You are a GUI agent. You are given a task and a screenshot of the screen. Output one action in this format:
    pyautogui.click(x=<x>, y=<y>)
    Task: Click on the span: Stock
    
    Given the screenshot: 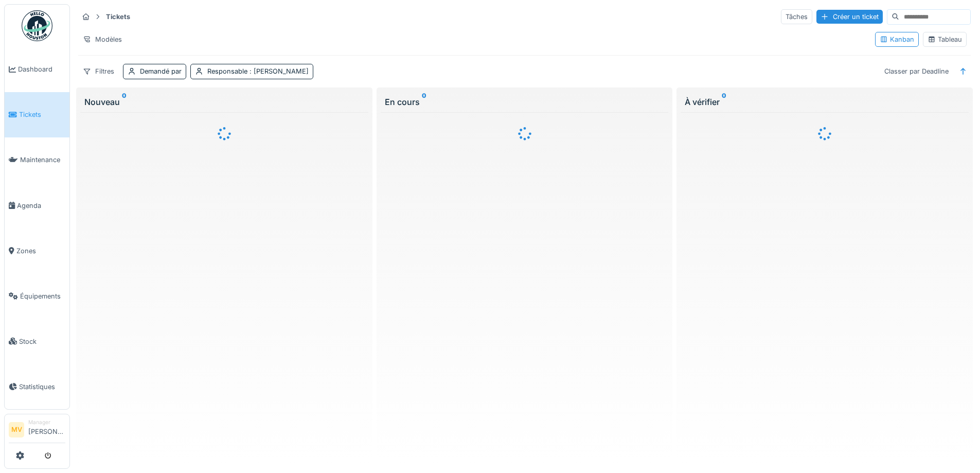 What is the action you would take?
    pyautogui.click(x=42, y=341)
    